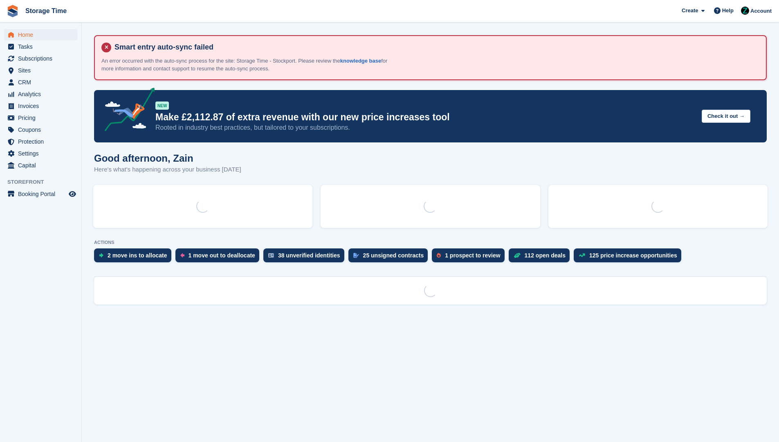 Image resolution: width=779 pixels, height=442 pixels. Describe the element at coordinates (43, 194) in the screenshot. I see `span: Booking Portal` at that location.